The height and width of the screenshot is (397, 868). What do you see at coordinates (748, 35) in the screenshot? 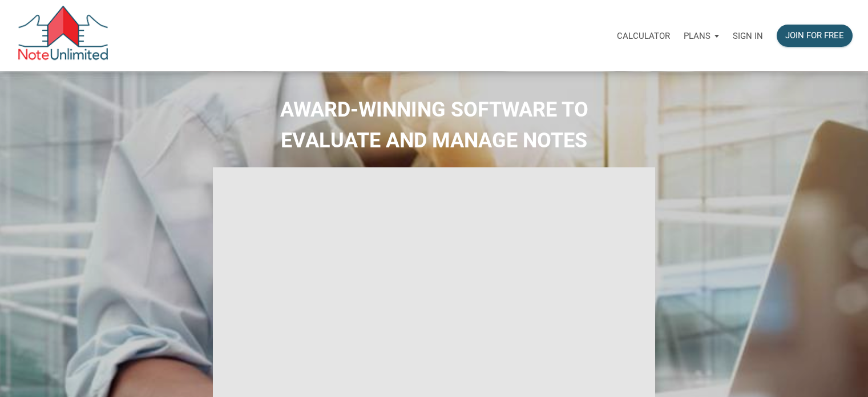
I see `a: Sign in` at bounding box center [748, 35].